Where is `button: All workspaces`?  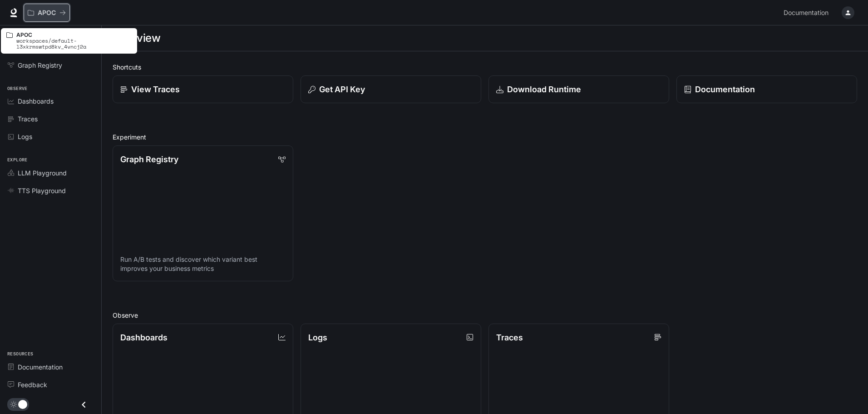
button: All workspaces is located at coordinates (47, 13).